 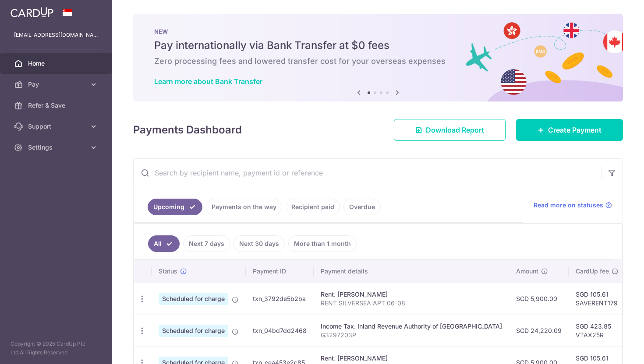 I want to click on span: Support, so click(x=57, y=127).